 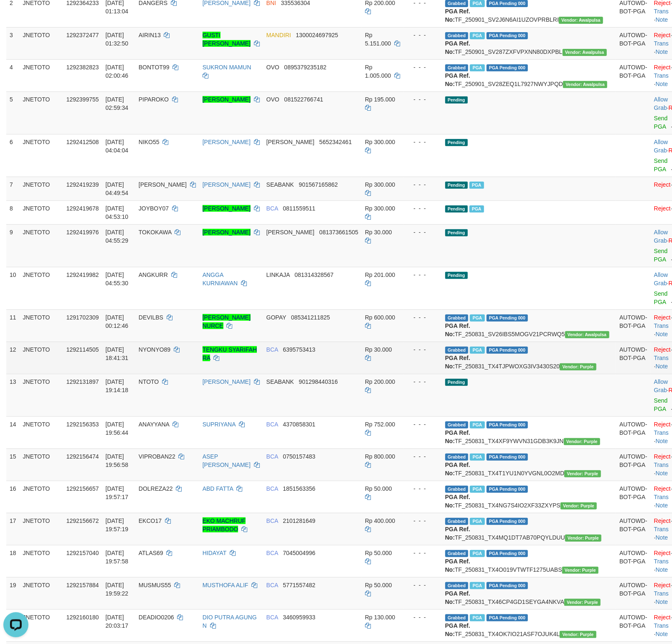 I want to click on span: Rp 600.000, so click(x=380, y=317).